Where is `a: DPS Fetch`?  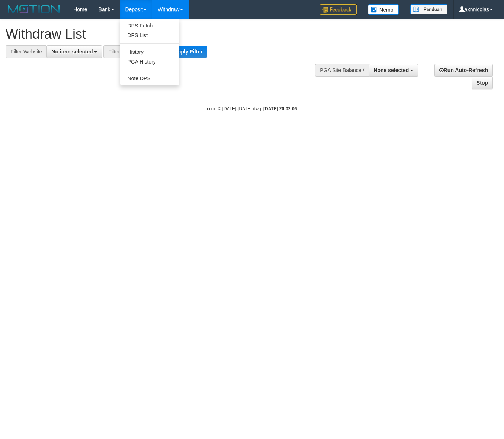
a: DPS Fetch is located at coordinates (150, 26).